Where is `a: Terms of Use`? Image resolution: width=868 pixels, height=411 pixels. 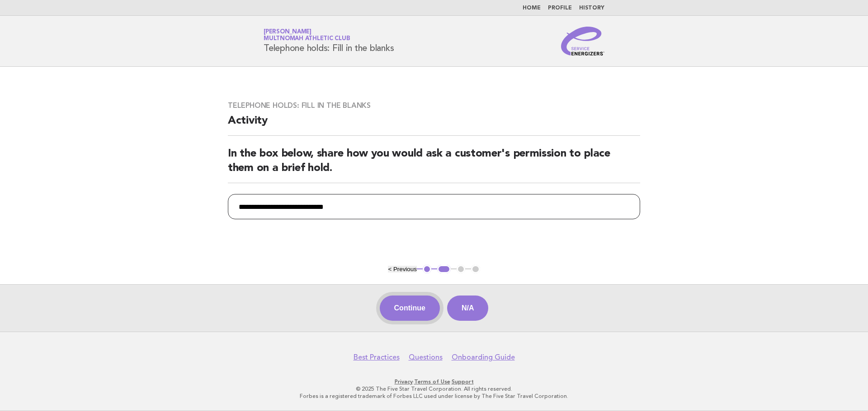
a: Terms of Use is located at coordinates (432, 382).